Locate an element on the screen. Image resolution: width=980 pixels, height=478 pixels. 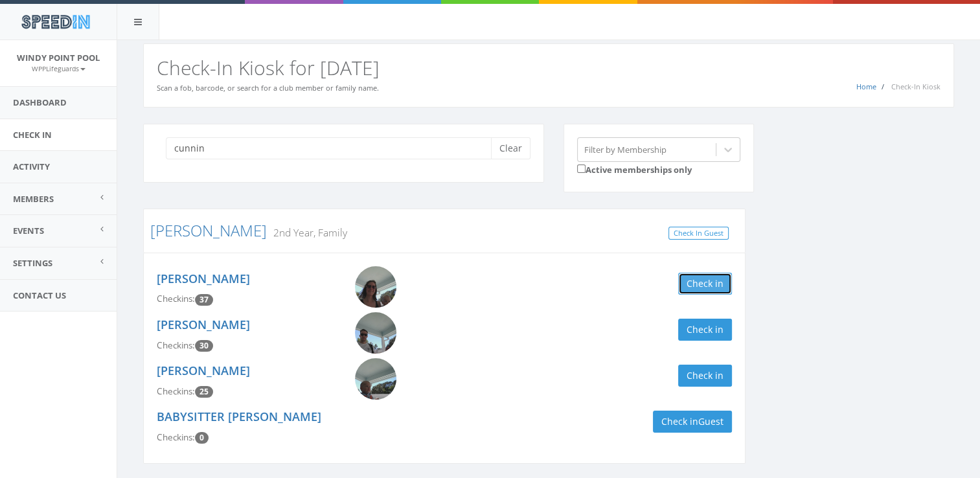
img: speedin_logo.png is located at coordinates (55, 22).